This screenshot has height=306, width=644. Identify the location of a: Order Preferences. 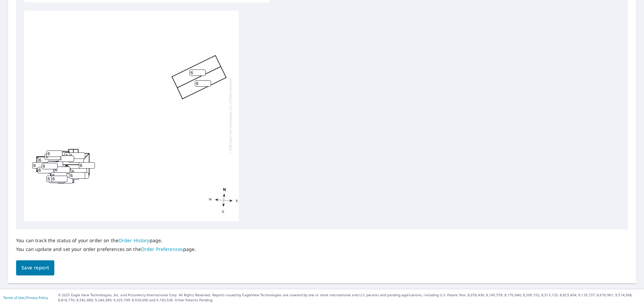
(162, 249).